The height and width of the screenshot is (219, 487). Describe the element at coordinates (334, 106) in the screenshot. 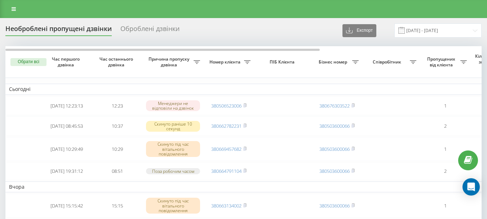

I see `a: 380676303522` at that location.